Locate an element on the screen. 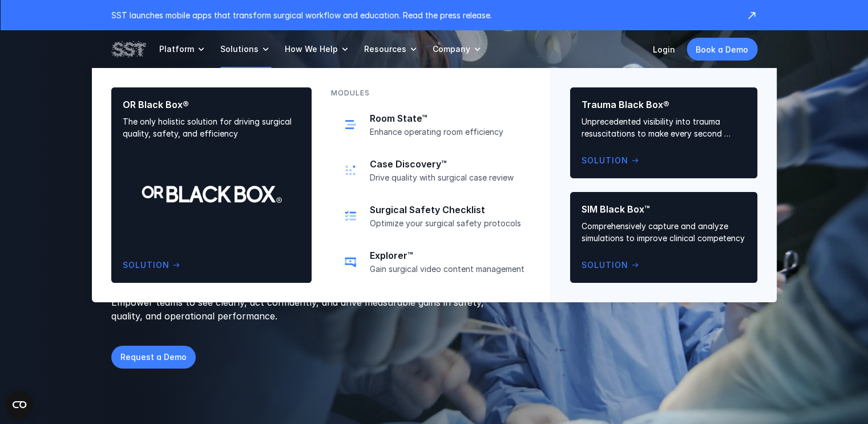 Image resolution: width=868 pixels, height=424 pixels. a: SST logo is located at coordinates (128, 49).